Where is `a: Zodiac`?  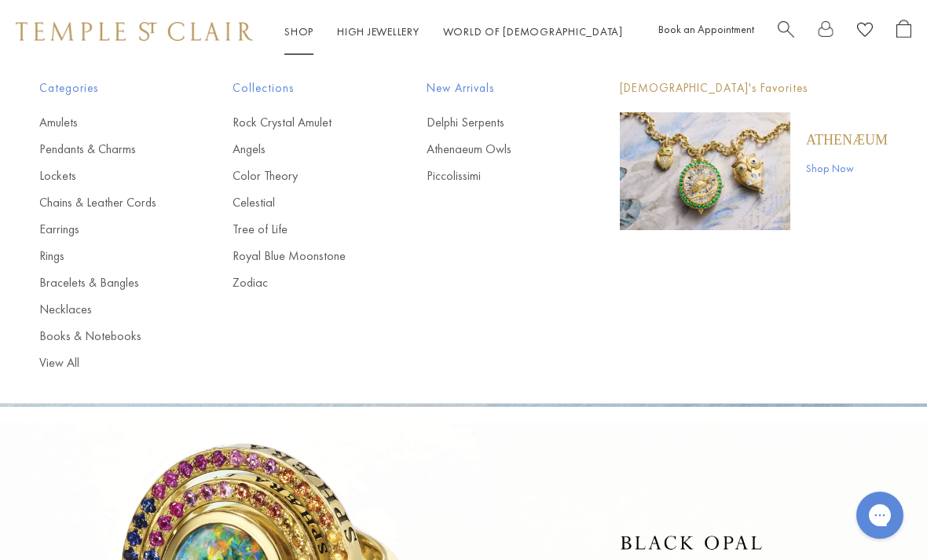
a: Zodiac is located at coordinates (298, 283).